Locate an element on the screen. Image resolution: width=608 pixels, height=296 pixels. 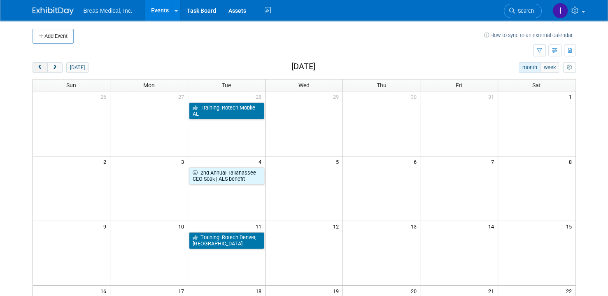
span: Thu is located at coordinates (381, 85).